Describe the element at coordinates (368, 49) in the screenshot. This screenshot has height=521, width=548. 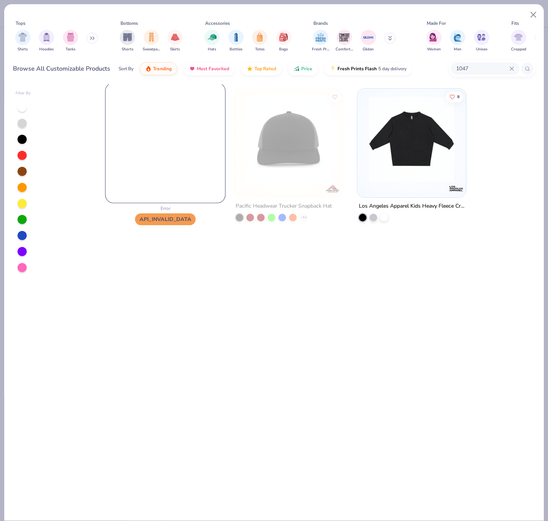
I see `span: Gildan` at that location.